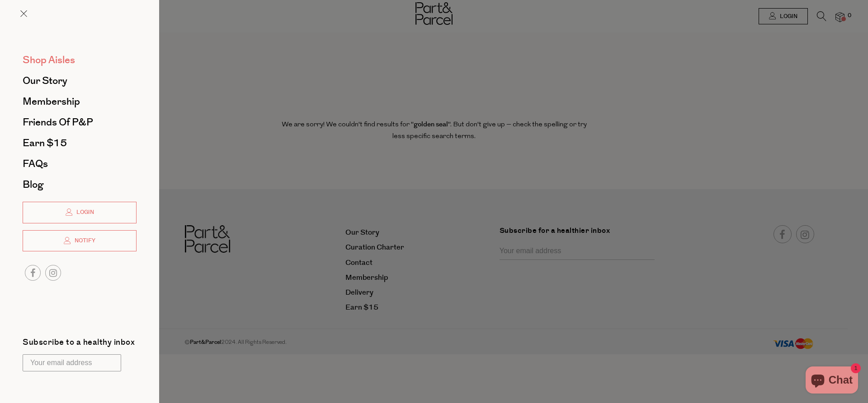  What do you see at coordinates (832, 381) in the screenshot?
I see `inbox-online-store-chat: Shopify online store chat` at bounding box center [832, 381].